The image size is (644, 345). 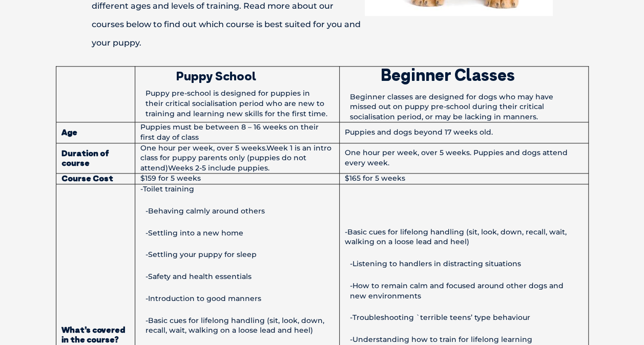 I want to click on p: -Introduction to good manners, so click(x=237, y=299).